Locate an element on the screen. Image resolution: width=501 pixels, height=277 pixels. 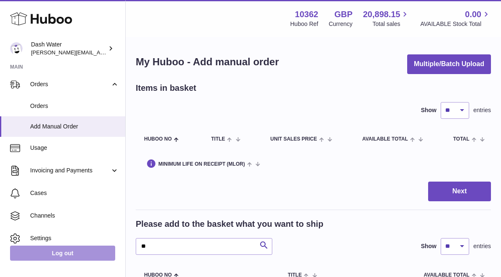
a: 20,898.15 Total sales is located at coordinates (386, 18).